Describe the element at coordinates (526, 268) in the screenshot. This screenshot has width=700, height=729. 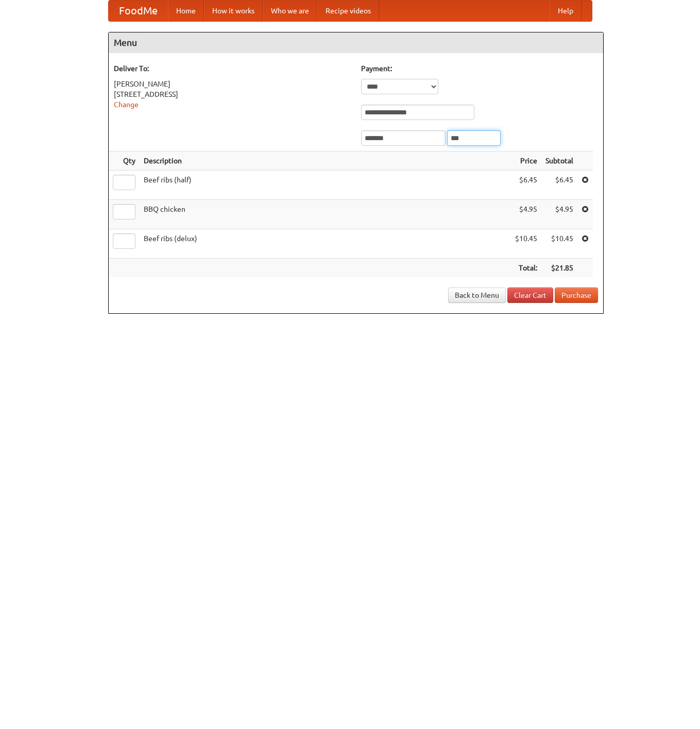
I see `th: Total:` at that location.